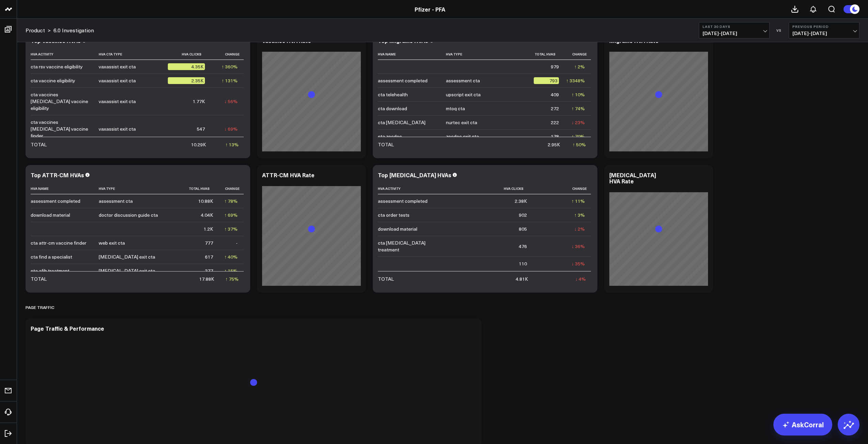  What do you see at coordinates (229, 80) in the screenshot?
I see `div: ↑ 131%` at bounding box center [229, 80].